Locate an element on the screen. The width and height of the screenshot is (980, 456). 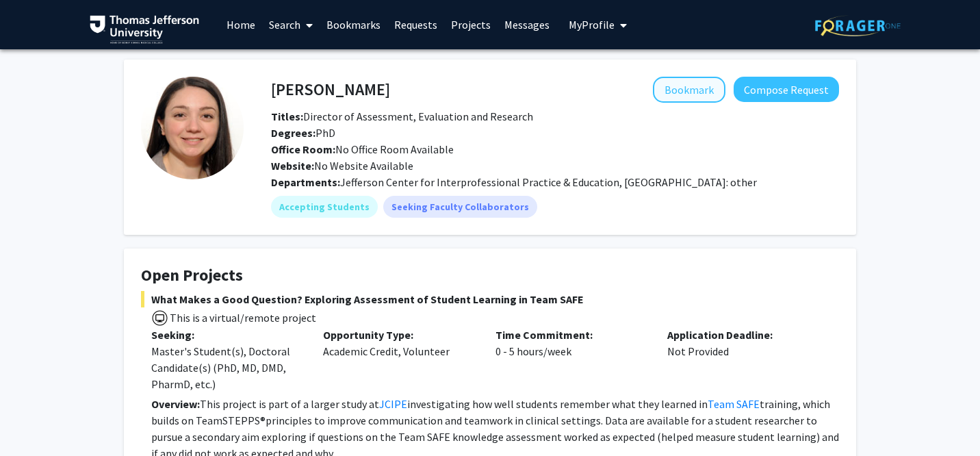
p: Seeking: is located at coordinates (227, 335).